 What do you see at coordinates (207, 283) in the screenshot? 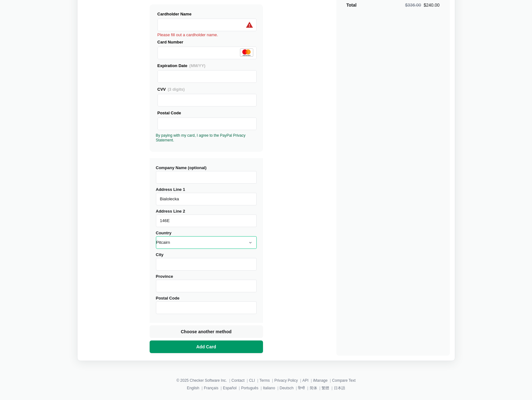
I see `label: Province` at bounding box center [207, 283].